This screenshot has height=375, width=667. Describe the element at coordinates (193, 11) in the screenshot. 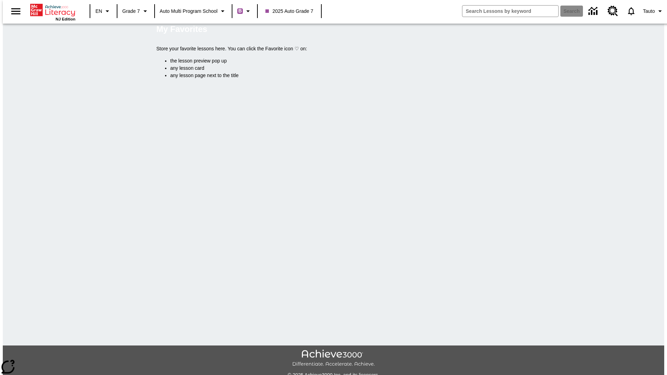

I see `button: School: Auto Multi program School, Select your school` at that location.